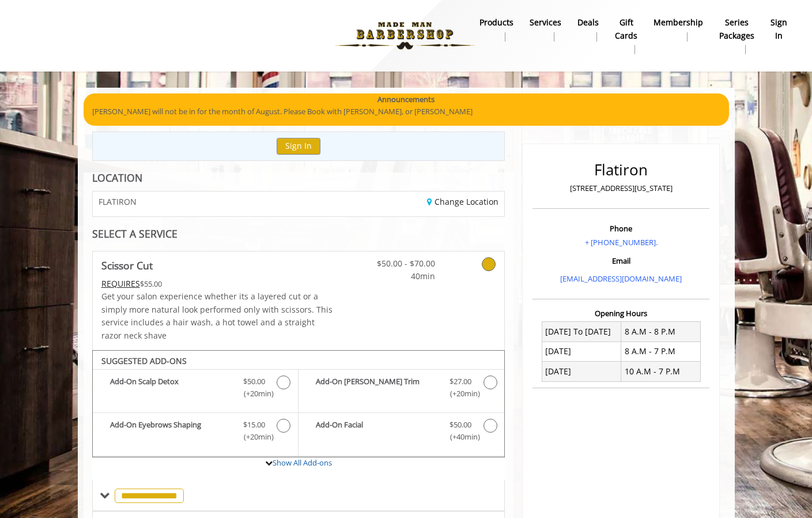  What do you see at coordinates (171, 431) in the screenshot?
I see `b: Add-On Eyebrows Shaping` at bounding box center [171, 431].